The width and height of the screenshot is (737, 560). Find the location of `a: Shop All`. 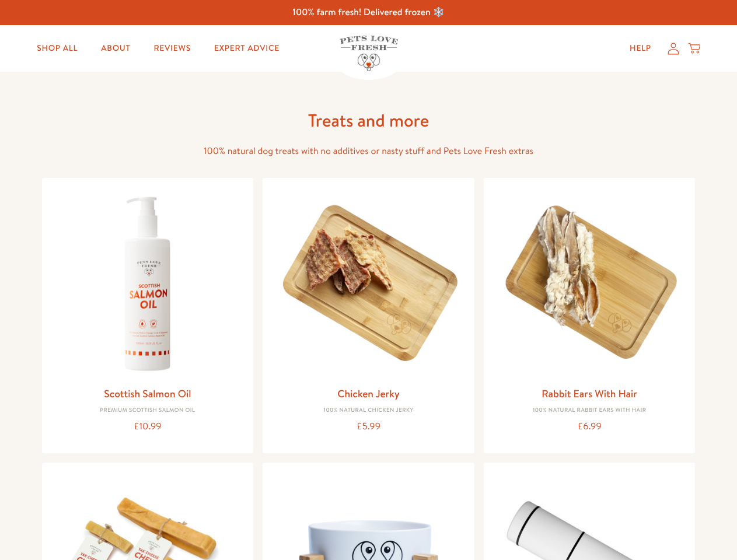

a: Shop All is located at coordinates (57, 48).